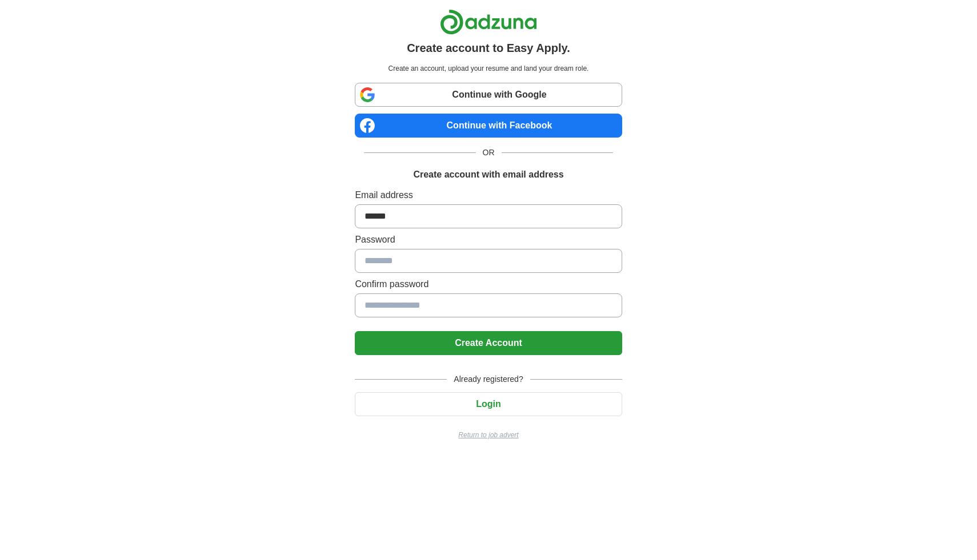 This screenshot has height=560, width=977. I want to click on label: Password, so click(488, 240).